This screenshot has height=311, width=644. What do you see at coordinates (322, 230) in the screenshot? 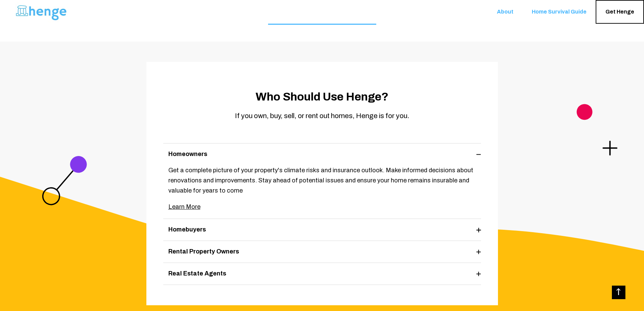
I see `summary: Homebuyers` at bounding box center [322, 230].